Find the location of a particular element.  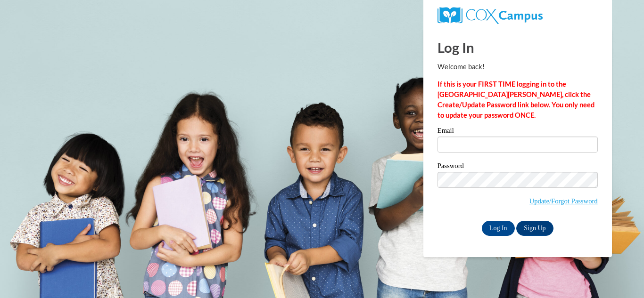

a: COX Campus is located at coordinates (490, 14).